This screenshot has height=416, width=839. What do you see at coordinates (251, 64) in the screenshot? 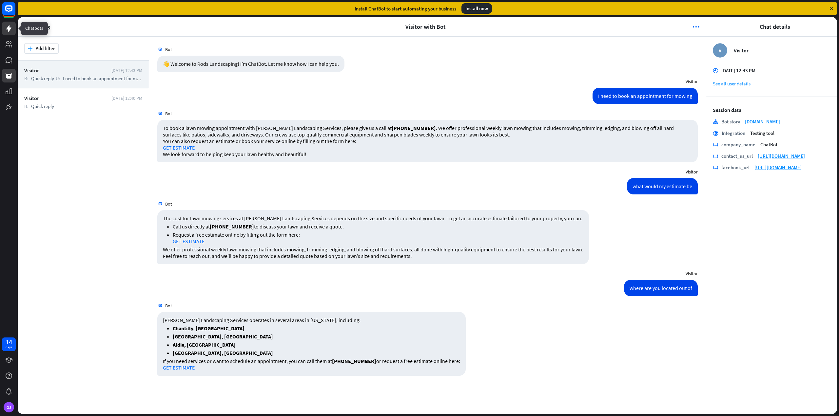
I see `div: 👋 Welcome to Rods Landscaping! I’m ChatBot. Let me know how I can help you.` at bounding box center [251, 64].